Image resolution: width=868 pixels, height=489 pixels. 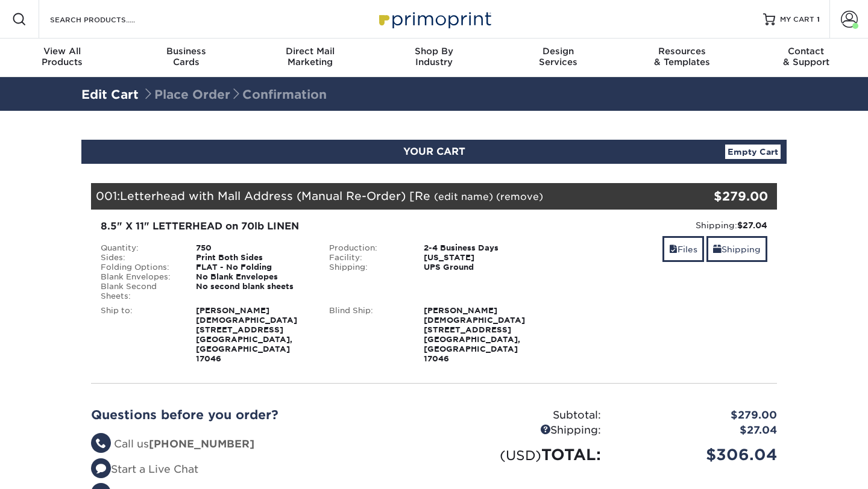 What do you see at coordinates (682, 56) in the screenshot?
I see `div: & Templates` at bounding box center [682, 56].